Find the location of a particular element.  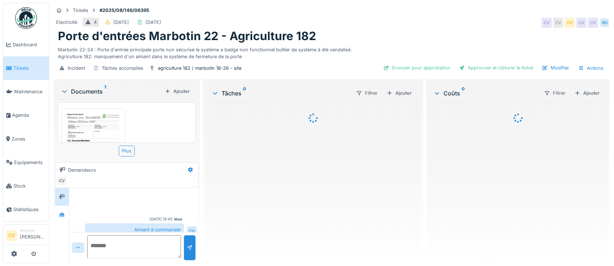

img: coiwmvlpzjoxc9jg3x53synudnka is located at coordinates (93, 153).